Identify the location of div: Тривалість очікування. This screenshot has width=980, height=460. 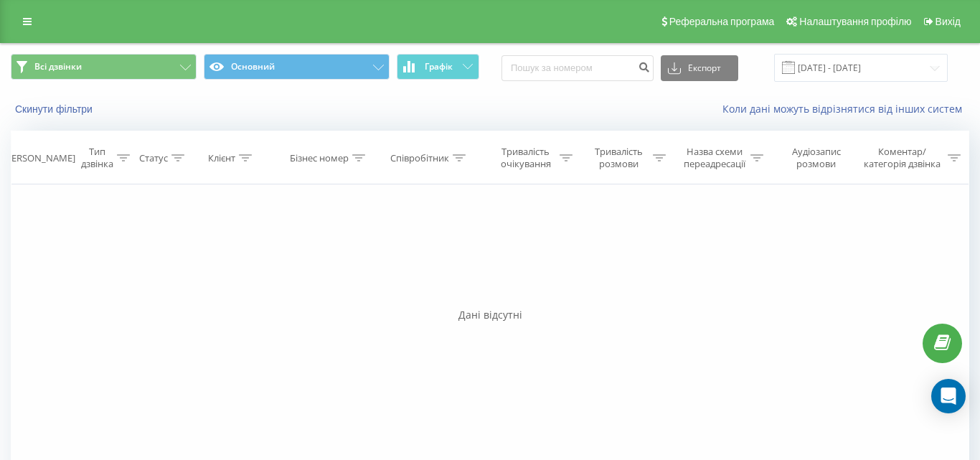
(525, 158).